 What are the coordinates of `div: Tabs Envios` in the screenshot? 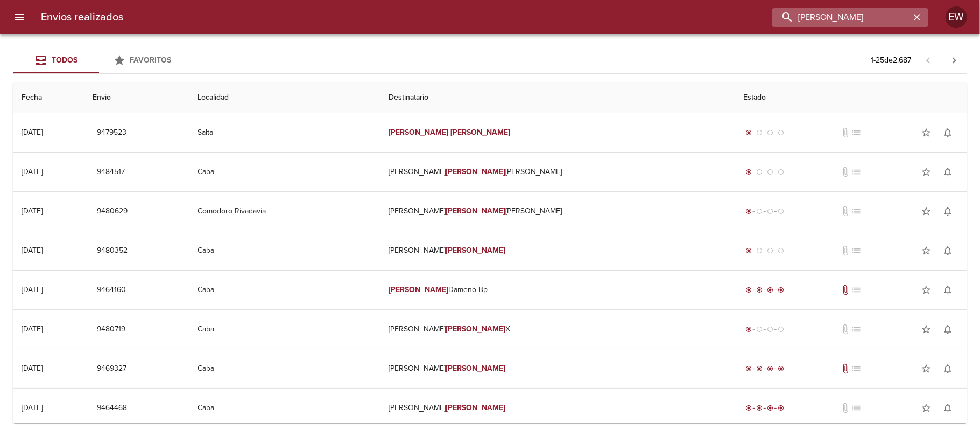 It's located at (99, 60).